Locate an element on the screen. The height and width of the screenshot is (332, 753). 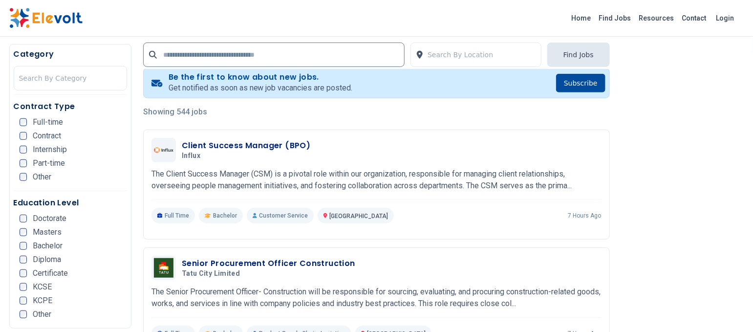
input: Contract is located at coordinates (23, 136).